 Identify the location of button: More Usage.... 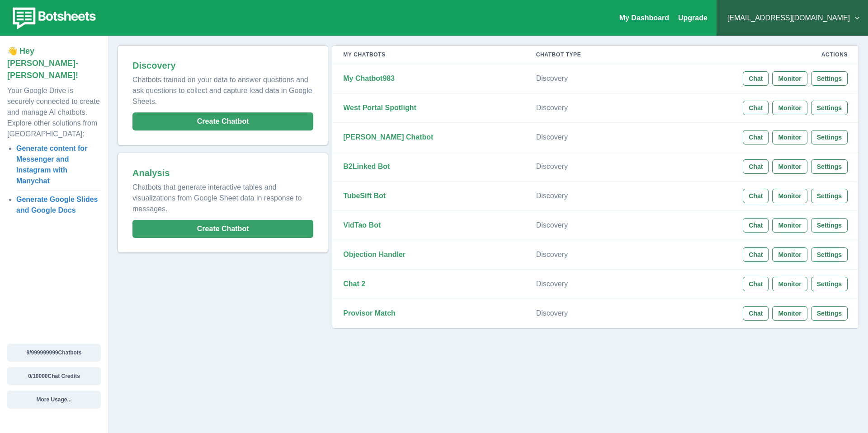
(54, 400).